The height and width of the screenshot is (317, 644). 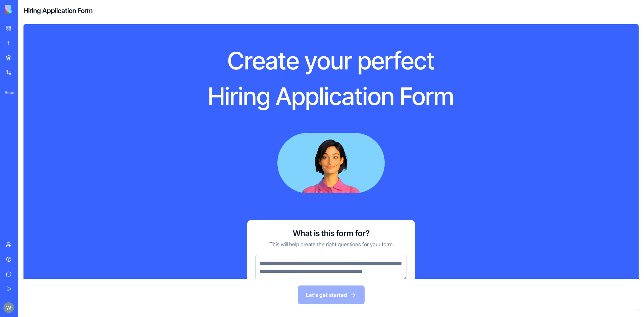 I want to click on h1: Hiring Application Form, so click(x=331, y=96).